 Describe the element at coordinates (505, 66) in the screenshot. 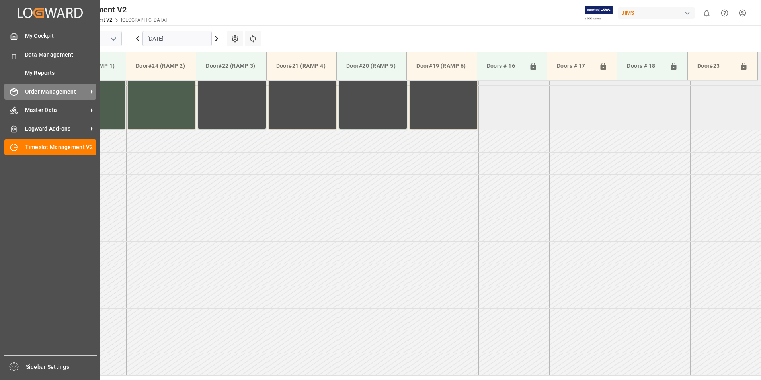

I see `div: Doors # 16` at that location.